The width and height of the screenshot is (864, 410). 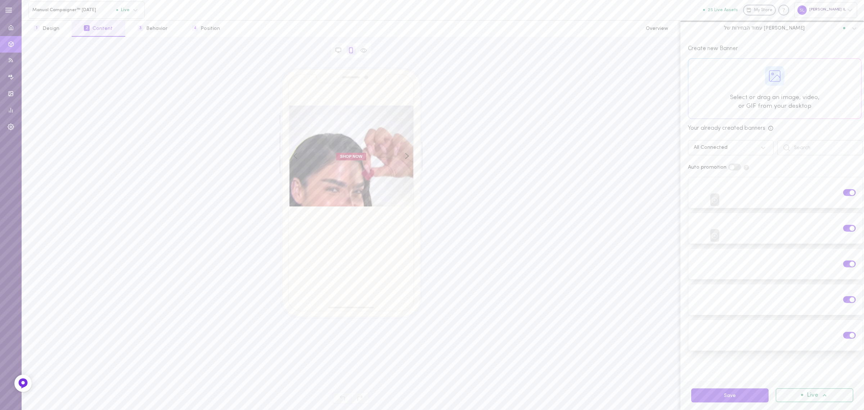 What do you see at coordinates (87, 28) in the screenshot?
I see `span: 2` at bounding box center [87, 28].